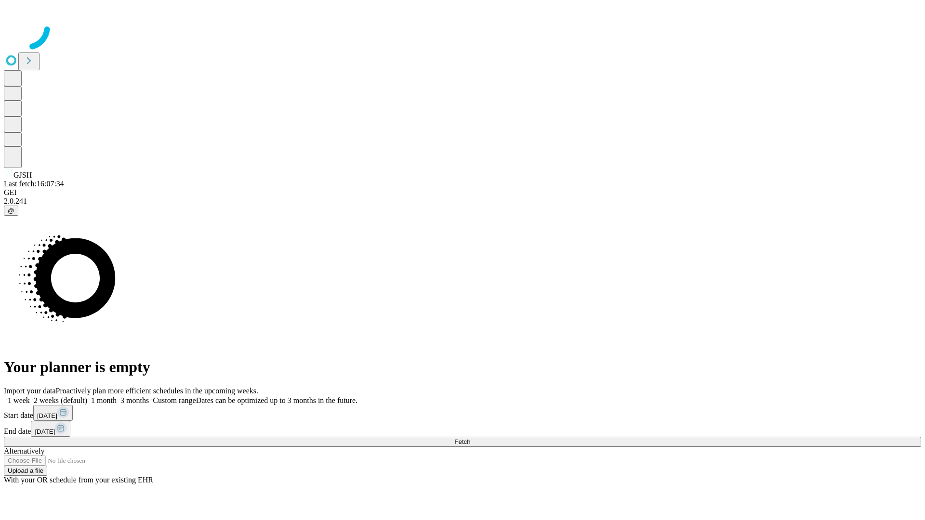  What do you see at coordinates (157, 391) in the screenshot?
I see `span: Proactively plan more efficient schedules in the upcoming weeks.` at bounding box center [157, 391].